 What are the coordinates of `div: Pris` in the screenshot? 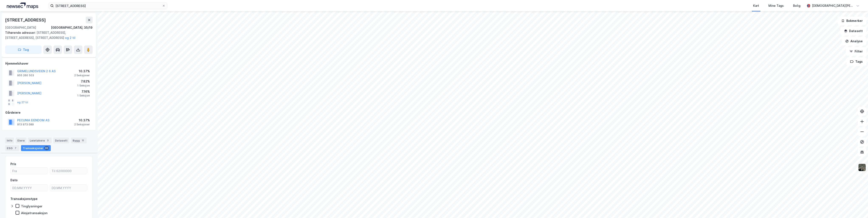 It's located at (13, 164).